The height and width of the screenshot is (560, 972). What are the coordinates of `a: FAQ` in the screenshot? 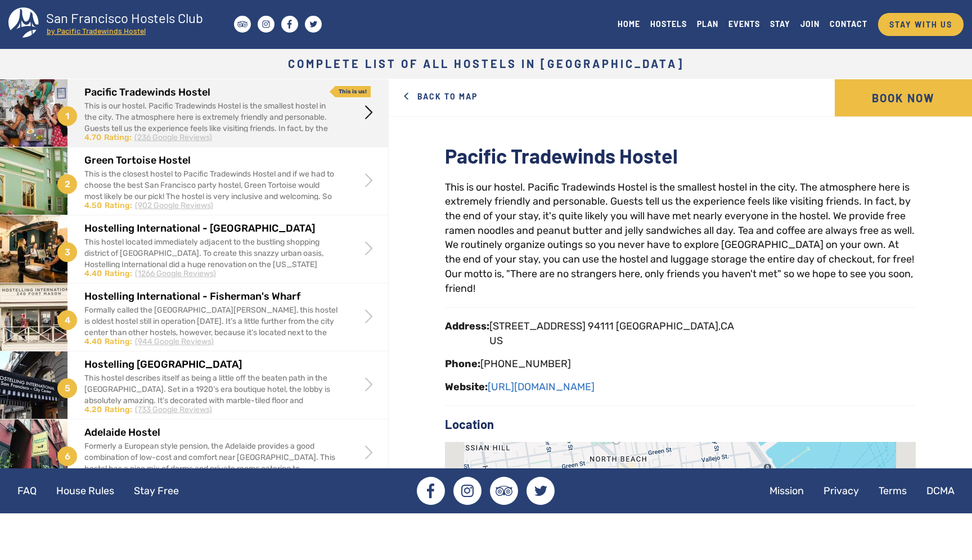 It's located at (27, 491).